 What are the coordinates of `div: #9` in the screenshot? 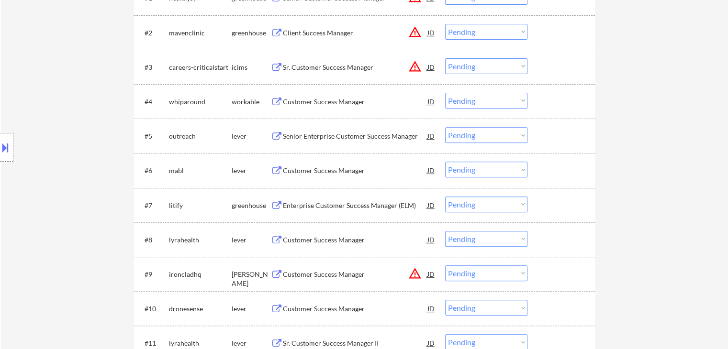 It's located at (153, 275).